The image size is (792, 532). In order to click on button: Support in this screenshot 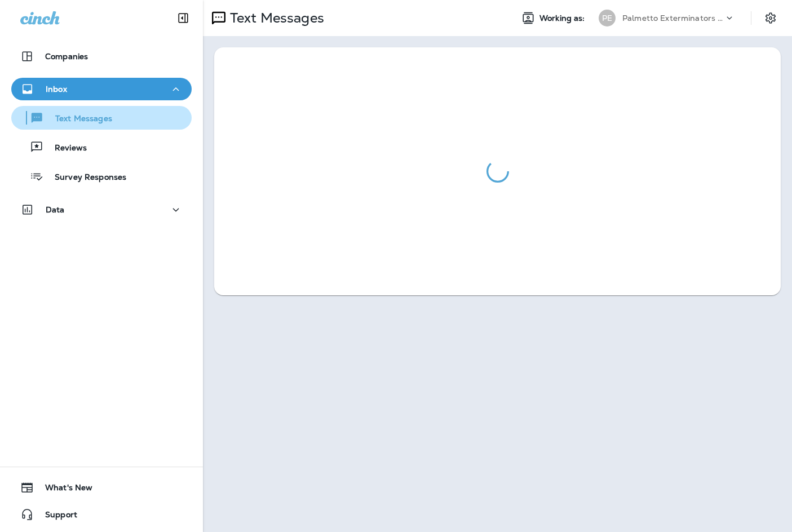, I will do `click(101, 514)`.